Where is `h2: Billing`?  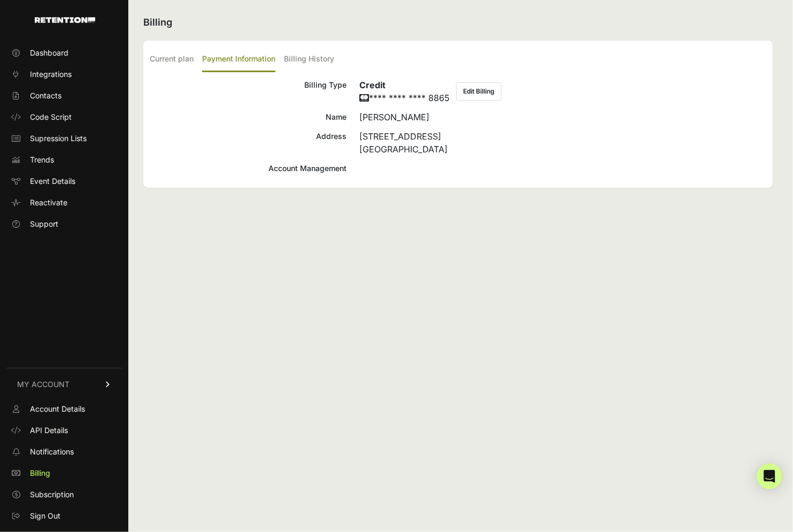
h2: Billing is located at coordinates (458, 23).